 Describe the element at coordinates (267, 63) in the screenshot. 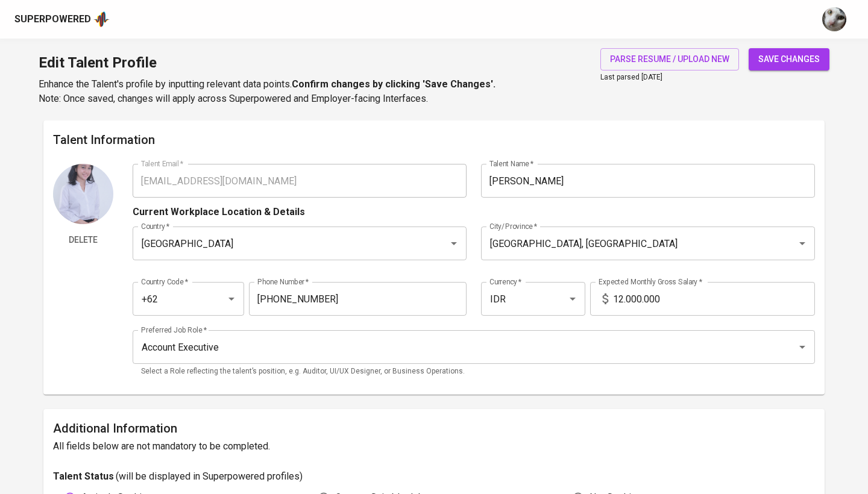

I see `h1: Edit Talent Profile` at that location.